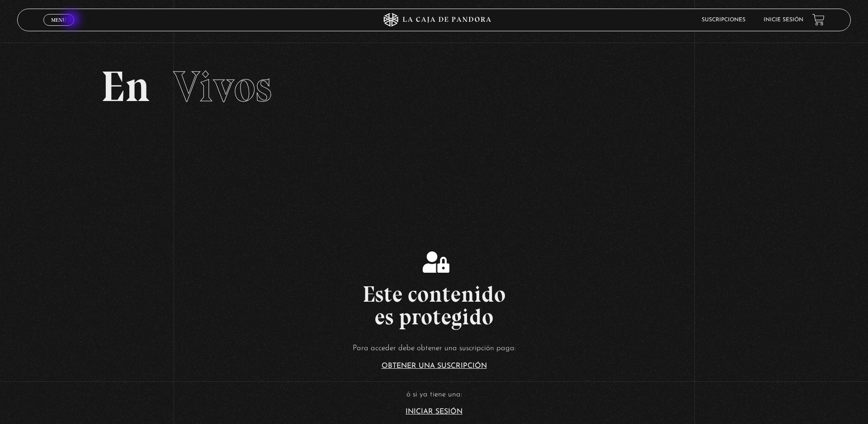 This screenshot has height=424, width=868. I want to click on a: Obtener una suscripción, so click(434, 365).